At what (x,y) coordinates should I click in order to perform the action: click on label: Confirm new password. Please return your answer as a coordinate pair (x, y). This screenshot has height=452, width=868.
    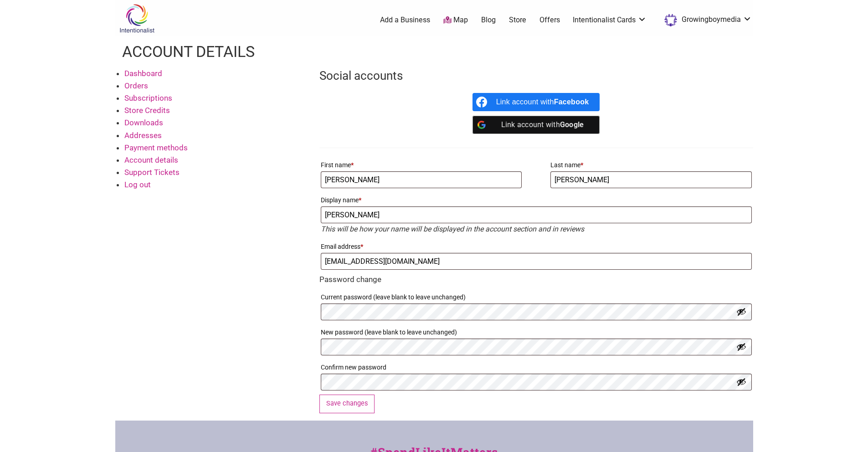
    Looking at the image, I should click on (537, 367).